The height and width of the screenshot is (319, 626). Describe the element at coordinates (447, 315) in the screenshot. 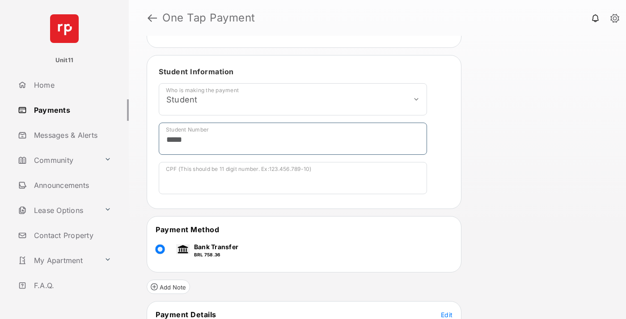

I see `span: Edit` at that location.